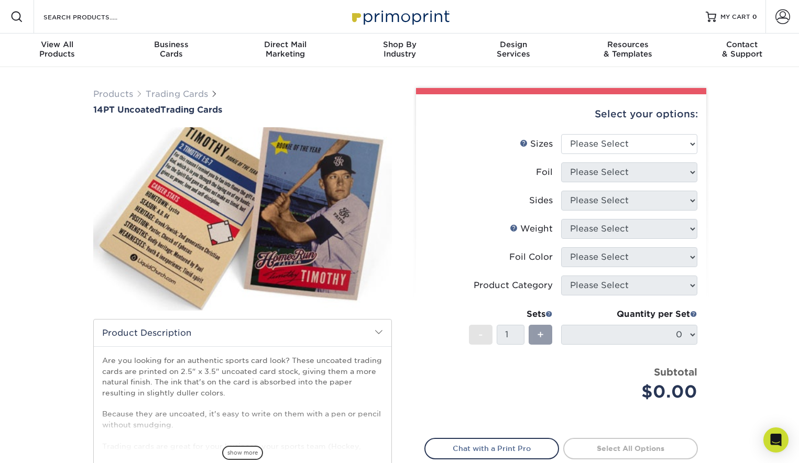 The width and height of the screenshot is (799, 463). Describe the element at coordinates (400, 16) in the screenshot. I see `img: Primoprint` at that location.